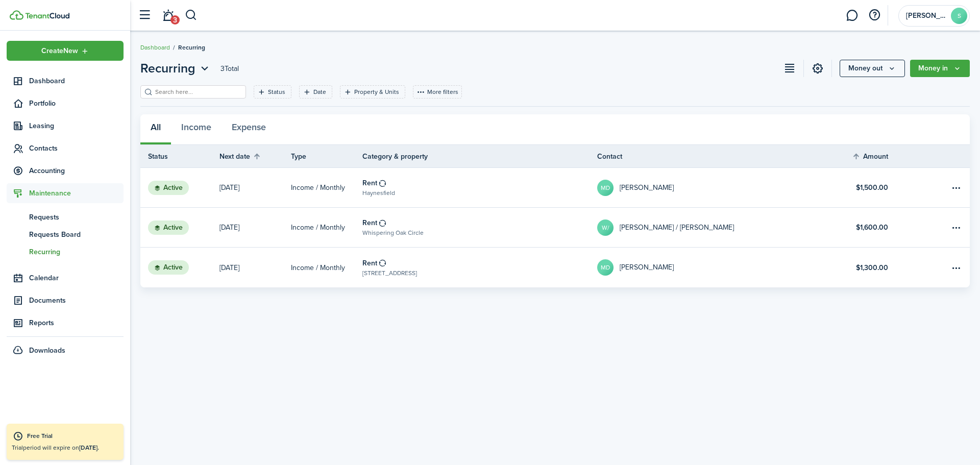 The image size is (980, 465). What do you see at coordinates (76, 217) in the screenshot?
I see `span: Requests` at bounding box center [76, 217].